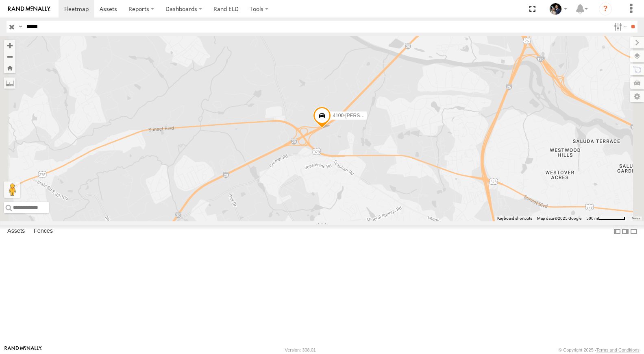 The width and height of the screenshot is (644, 354). Describe the element at coordinates (617, 231) in the screenshot. I see `label: Dock Summary Table to the Left` at that location.